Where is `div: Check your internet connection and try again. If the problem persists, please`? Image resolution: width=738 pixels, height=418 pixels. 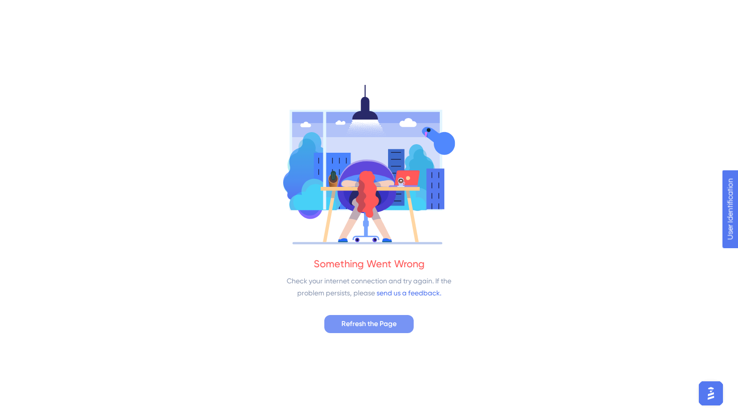
div: Check your internet connection and try again. If the problem persists, please is located at coordinates (369, 287).